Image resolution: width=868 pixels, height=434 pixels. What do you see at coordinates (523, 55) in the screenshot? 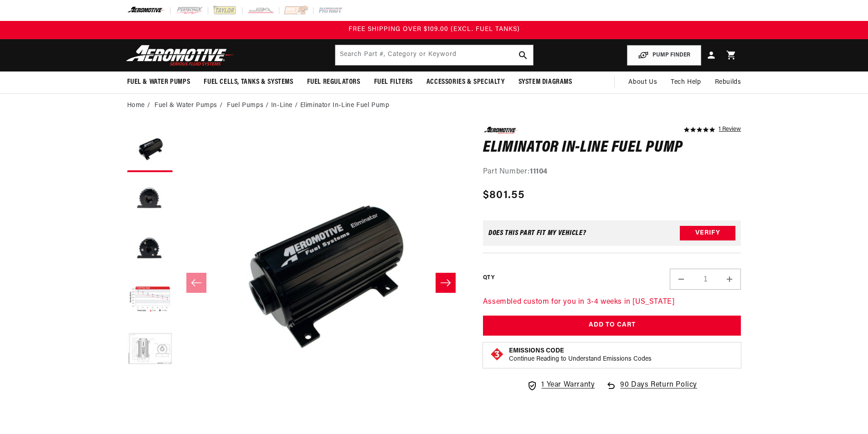
I see `button: search button` at bounding box center [523, 55].